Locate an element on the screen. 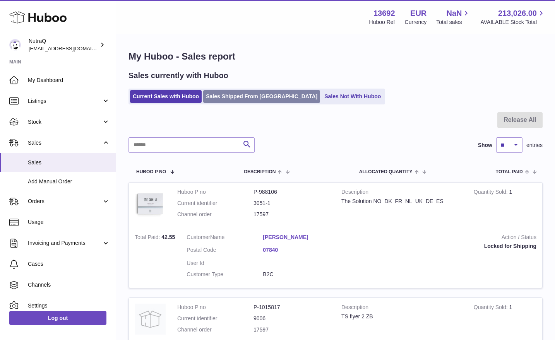  span: 42.55 is located at coordinates (168, 237).